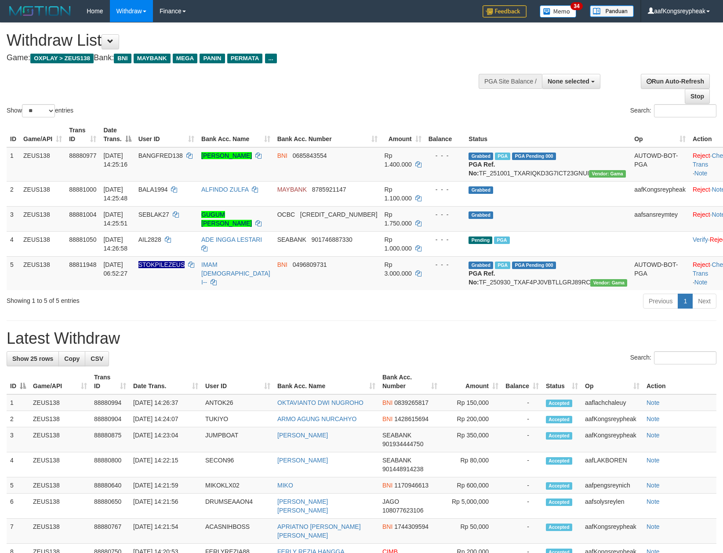  What do you see at coordinates (471, 403) in the screenshot?
I see `td: Rp 150,000` at bounding box center [471, 403].